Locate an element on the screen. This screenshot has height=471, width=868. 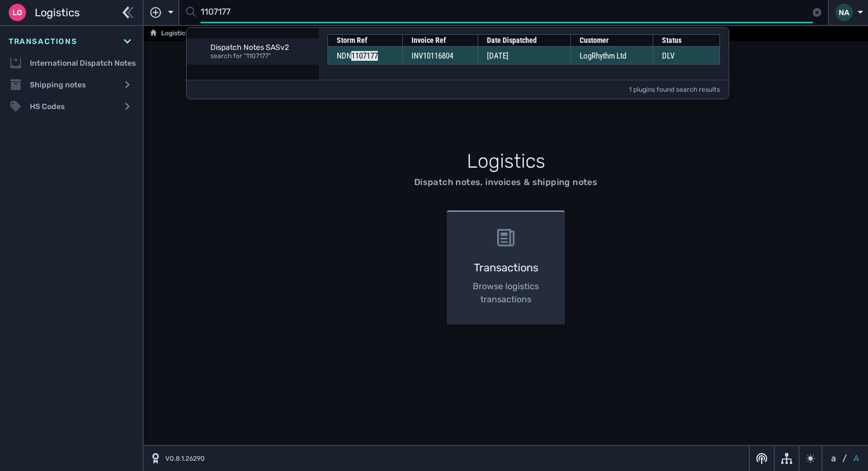
div: Customer is located at coordinates (612, 40).